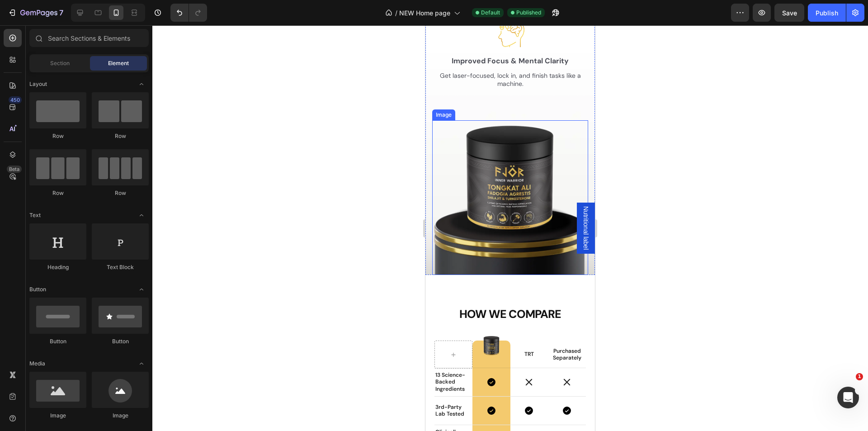 This screenshot has width=868, height=431. I want to click on span: Section, so click(60, 64).